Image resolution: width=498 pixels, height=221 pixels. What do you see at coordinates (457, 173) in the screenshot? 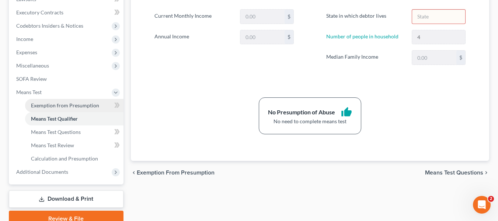
I see `button: Means Test Questions chevron_right` at bounding box center [457, 173].